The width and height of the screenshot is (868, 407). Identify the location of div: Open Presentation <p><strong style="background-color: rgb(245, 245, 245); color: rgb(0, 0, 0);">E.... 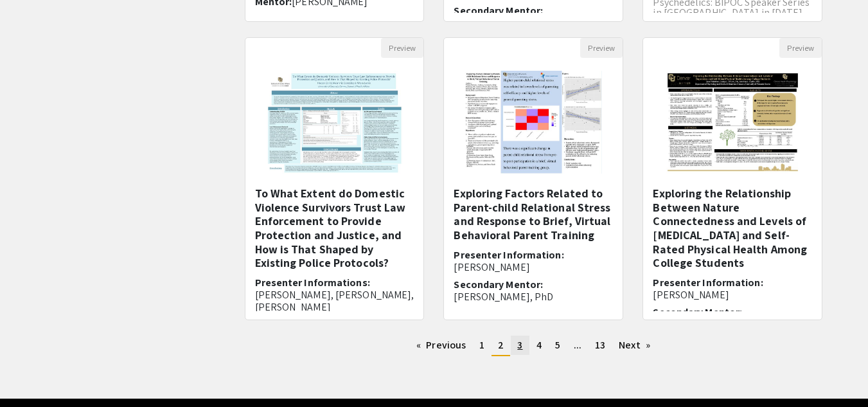
(533, 179).